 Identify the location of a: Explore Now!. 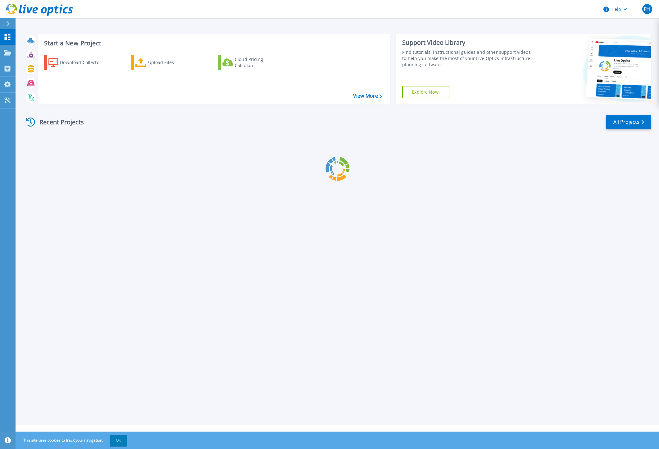
(426, 92).